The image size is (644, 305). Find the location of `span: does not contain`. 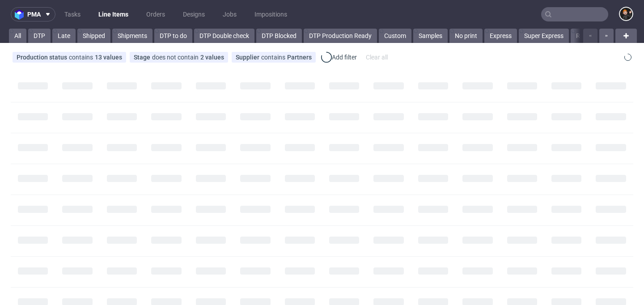

span: does not contain is located at coordinates (176, 57).